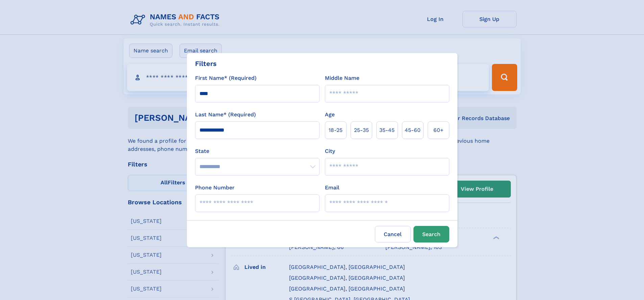  What do you see at coordinates (387, 130) in the screenshot?
I see `span: 35‑45` at bounding box center [387, 130].